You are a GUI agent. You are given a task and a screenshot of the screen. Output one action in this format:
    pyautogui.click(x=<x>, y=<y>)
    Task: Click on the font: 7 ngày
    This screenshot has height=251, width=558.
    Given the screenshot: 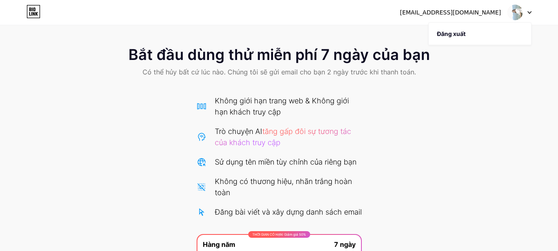 What is the action you would take?
    pyautogui.click(x=345, y=244)
    